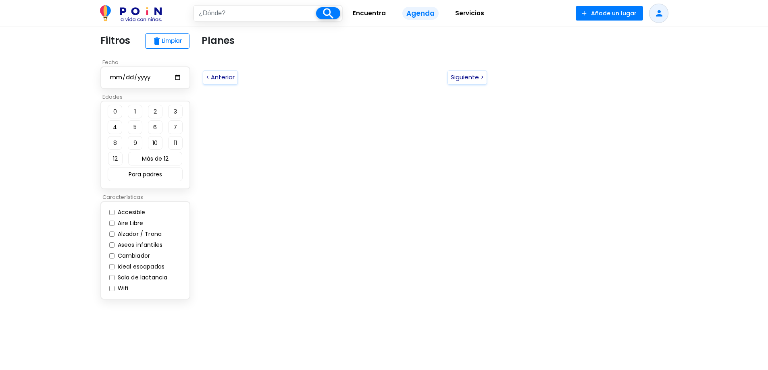  Describe the element at coordinates (469, 13) in the screenshot. I see `a: Servicios` at that location.